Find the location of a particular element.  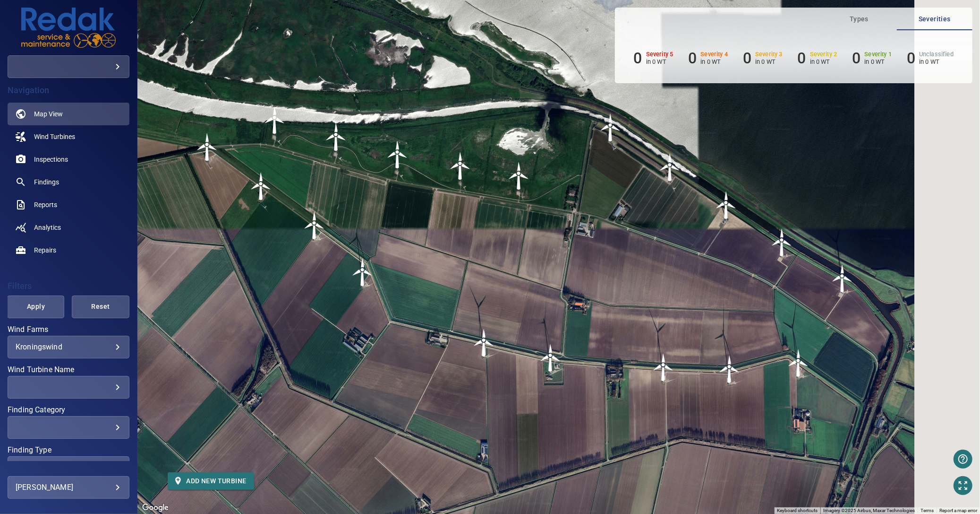

div: Wind Farms is located at coordinates (68, 346).